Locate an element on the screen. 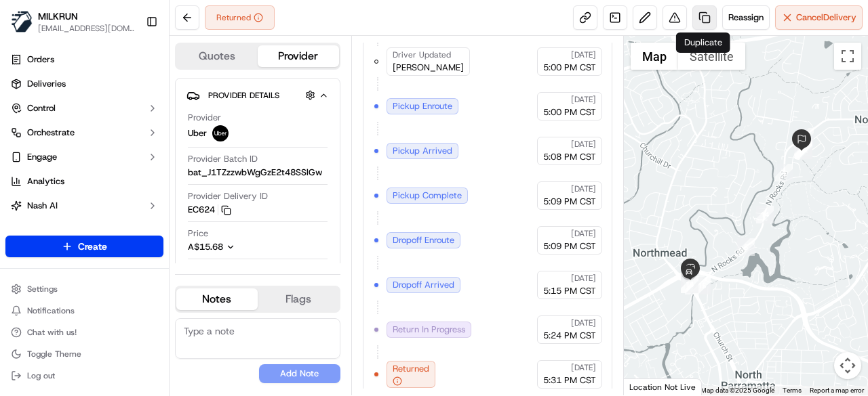  span: Orchestrate is located at coordinates (51, 133).